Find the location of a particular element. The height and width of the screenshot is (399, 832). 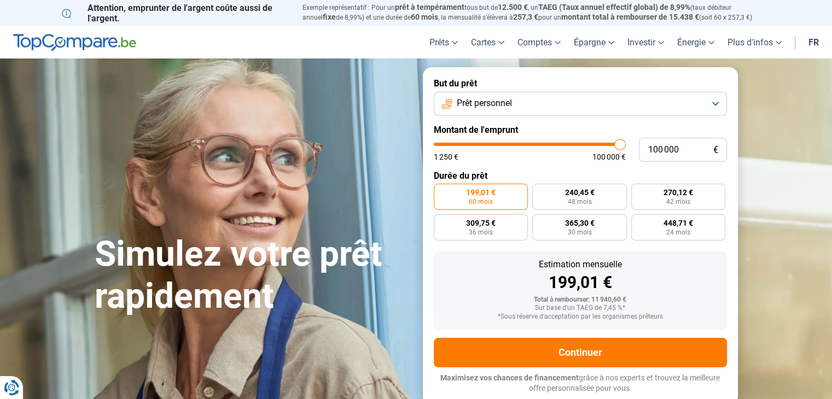

div: Estimation mensuelle is located at coordinates (580, 265).